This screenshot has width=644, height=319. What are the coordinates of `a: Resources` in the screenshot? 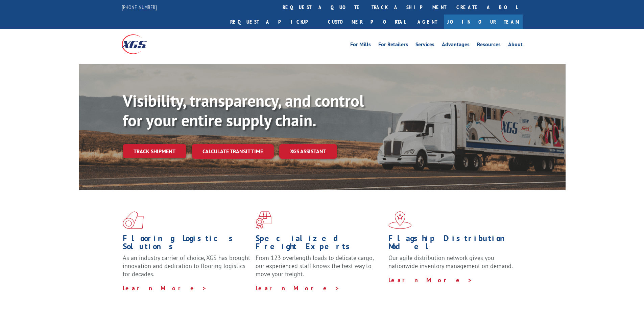 It's located at (488, 46).